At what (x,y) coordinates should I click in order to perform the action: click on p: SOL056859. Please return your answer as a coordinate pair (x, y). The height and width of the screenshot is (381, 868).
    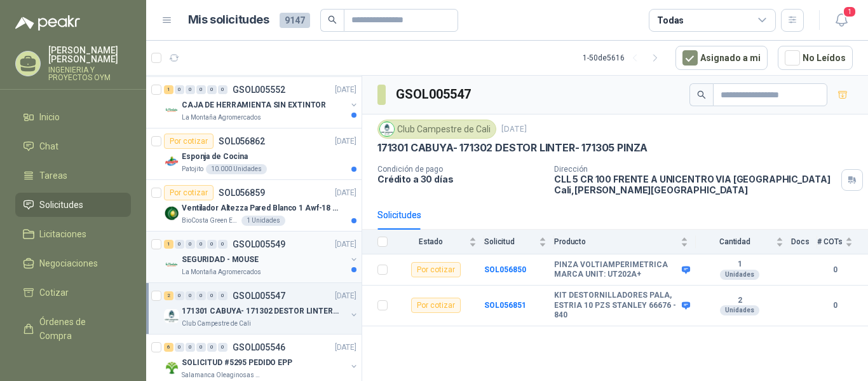
    Looking at the image, I should click on (241, 193).